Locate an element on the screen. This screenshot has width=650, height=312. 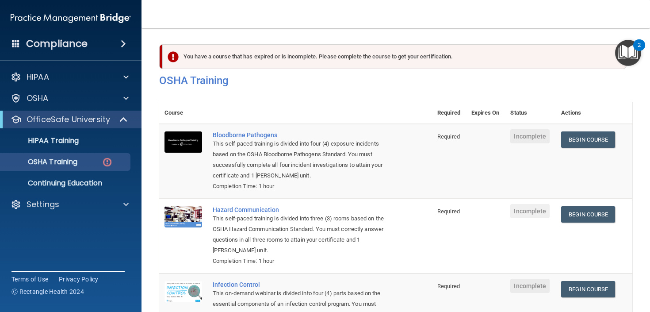
p: HIPAA is located at coordinates (38, 77).